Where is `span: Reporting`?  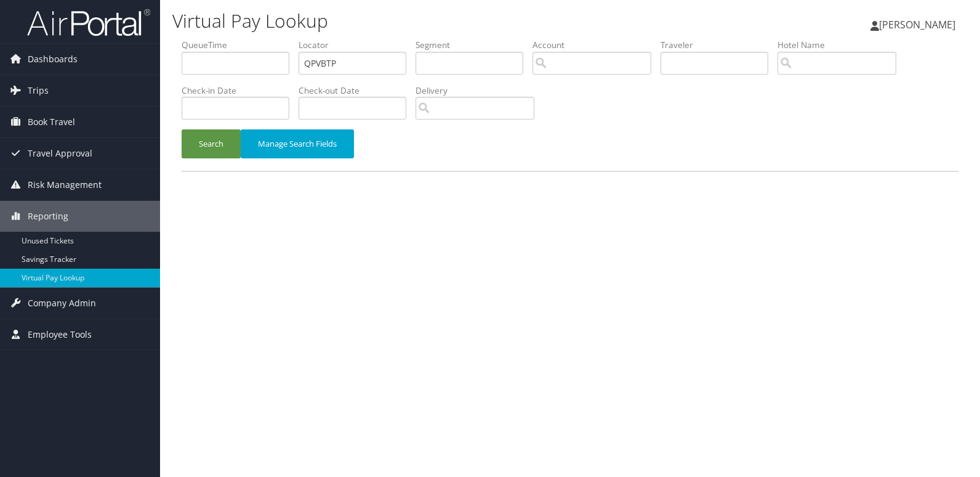 span: Reporting is located at coordinates (48, 216).